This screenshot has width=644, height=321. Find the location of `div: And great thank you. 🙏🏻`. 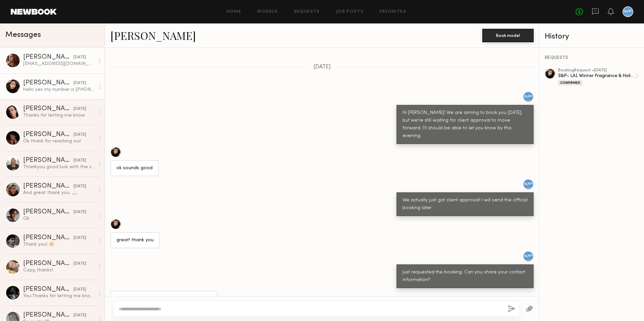

div: And great thank you. 🙏🏻 is located at coordinates (58, 192).